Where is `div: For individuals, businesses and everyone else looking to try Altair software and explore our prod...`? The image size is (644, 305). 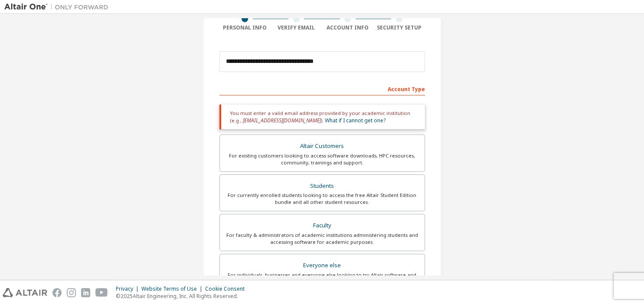 div: For individuals, businesses and everyone else looking to try Altair software and explore our prod... is located at coordinates (322, 279).